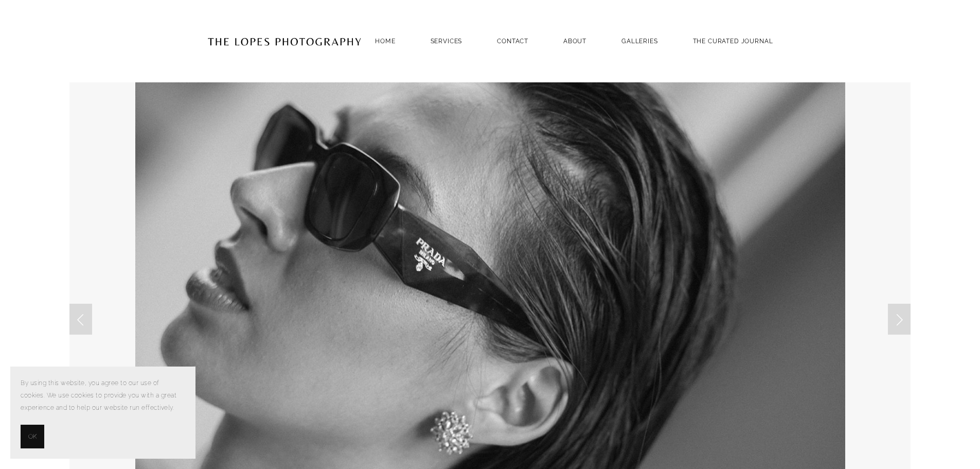  Describe the element at coordinates (513, 41) in the screenshot. I see `a: Contact` at that location.